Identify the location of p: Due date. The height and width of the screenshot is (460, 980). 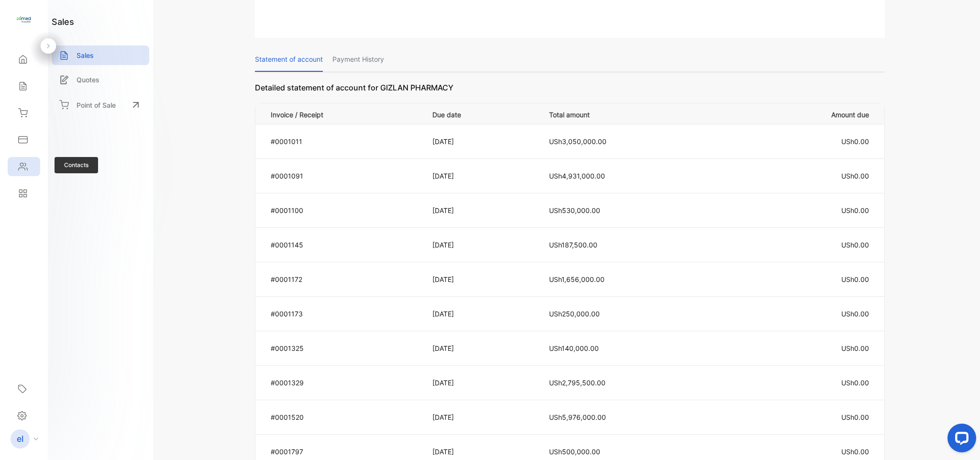
(481, 113).